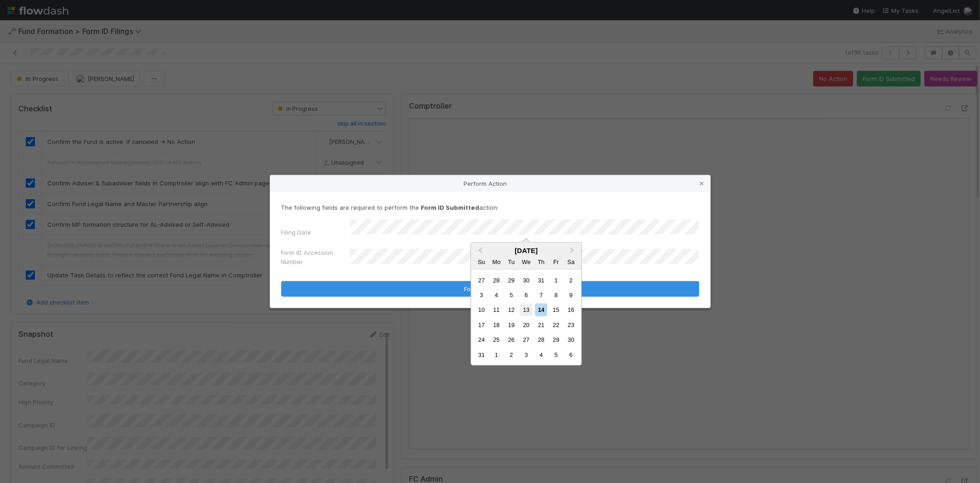  What do you see at coordinates (556, 325) in the screenshot?
I see `div: Choose Friday, August 22nd, 2025` at bounding box center [556, 325].